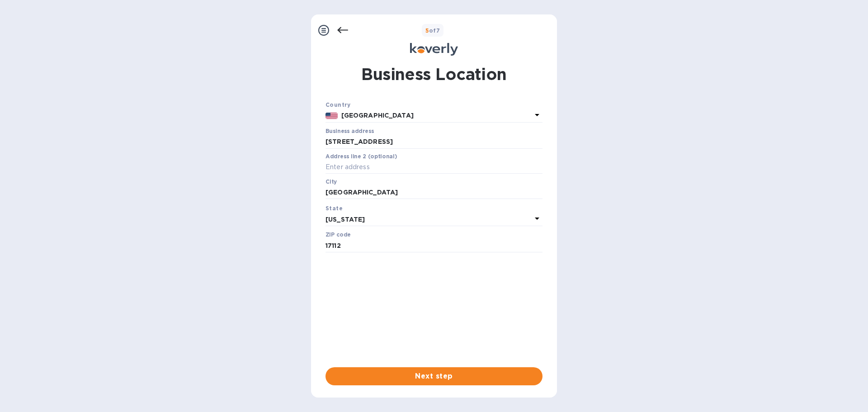  I want to click on span: 5, so click(427, 31).